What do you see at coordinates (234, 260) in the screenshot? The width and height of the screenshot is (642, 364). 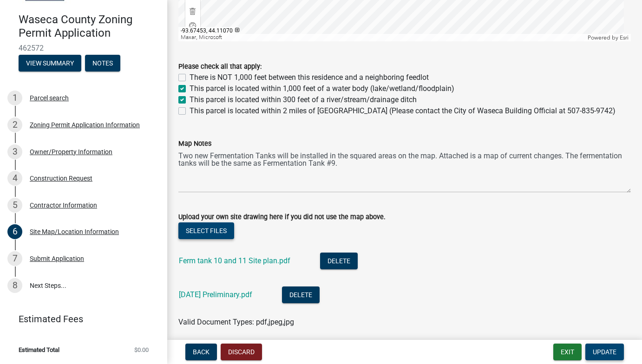 I see `a: Ferm tank 10 and 11 Site plan.pdf` at bounding box center [234, 260].